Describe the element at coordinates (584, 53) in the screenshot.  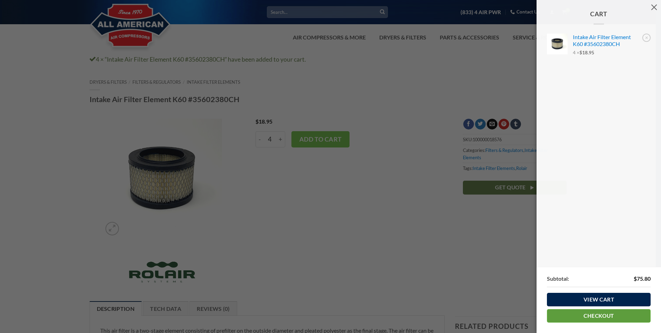
I see `span: 4 ×` at that location.